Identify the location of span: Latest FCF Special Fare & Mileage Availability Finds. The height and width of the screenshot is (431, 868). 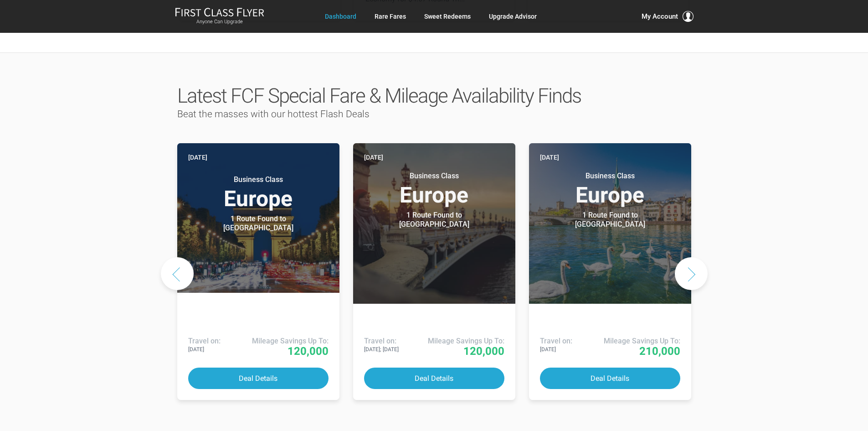
(379, 96).